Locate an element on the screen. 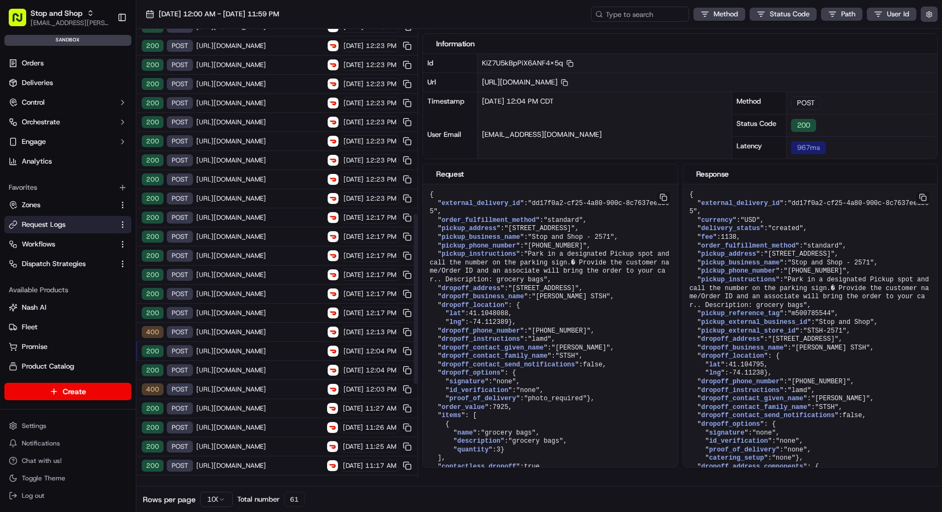 The width and height of the screenshot is (942, 512). span: dropoff_options is located at coordinates (471, 373).